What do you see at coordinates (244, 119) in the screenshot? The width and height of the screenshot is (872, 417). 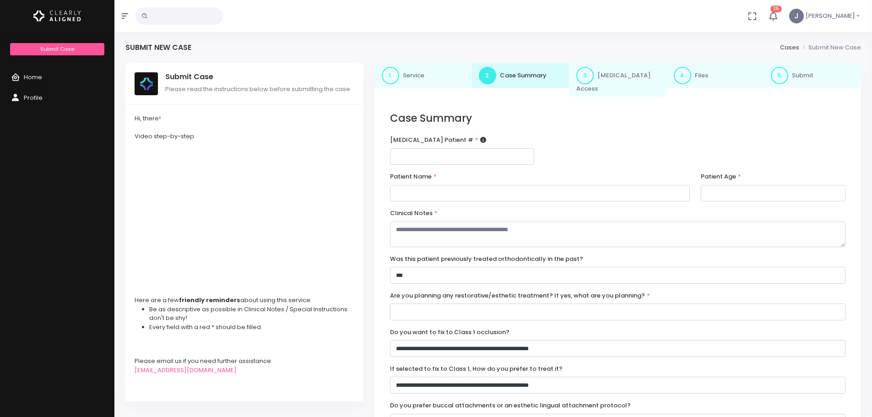 I see `div: Hi, there!` at bounding box center [244, 119].